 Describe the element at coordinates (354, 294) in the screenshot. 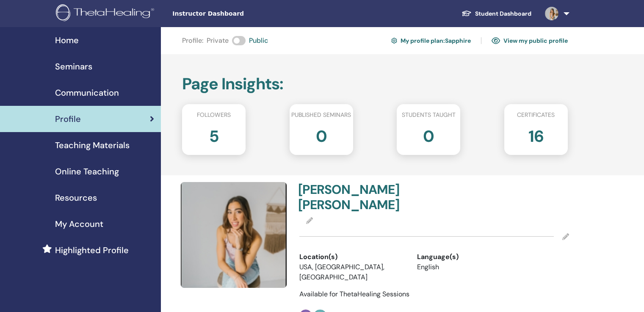

I see `span: Available for ThetaHealing Sessions` at that location.